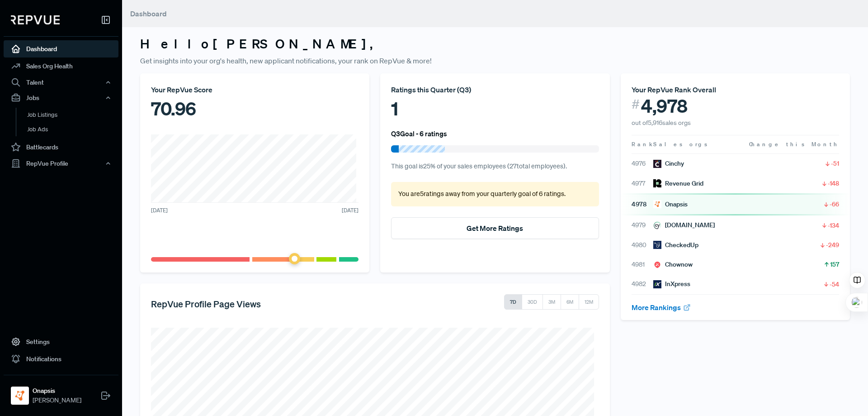  Describe the element at coordinates (664, 106) in the screenshot. I see `span: 4,978` at that location.